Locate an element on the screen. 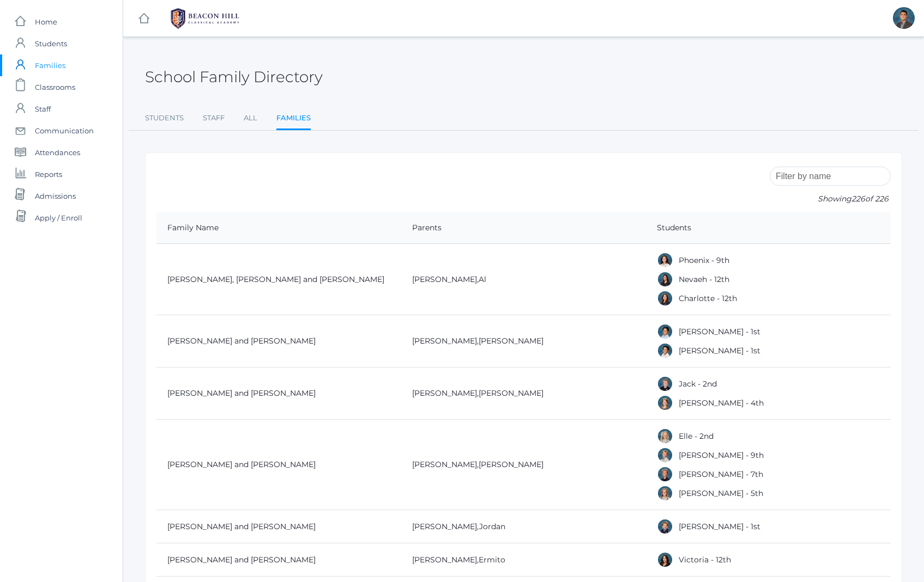 Image resolution: width=924 pixels, height=582 pixels. a: Jordan is located at coordinates (492, 527).